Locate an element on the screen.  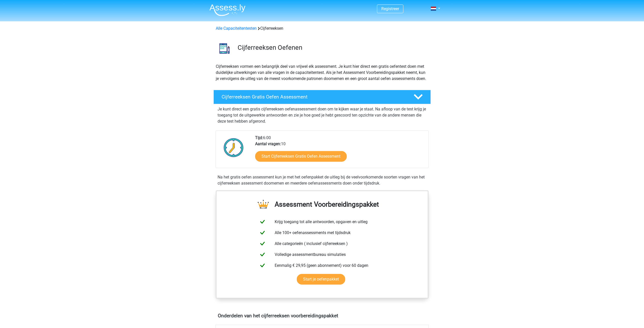
img: cijferreeksen is located at coordinates (224, 48).